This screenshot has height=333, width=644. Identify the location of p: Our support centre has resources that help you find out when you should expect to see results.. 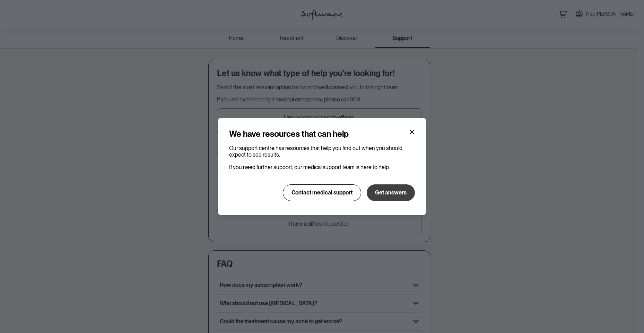
(322, 151).